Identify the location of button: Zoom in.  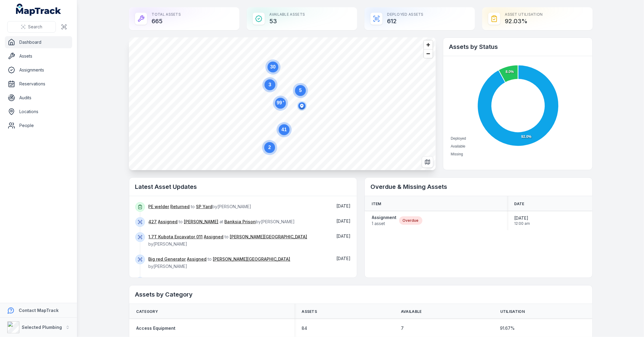
(428, 45).